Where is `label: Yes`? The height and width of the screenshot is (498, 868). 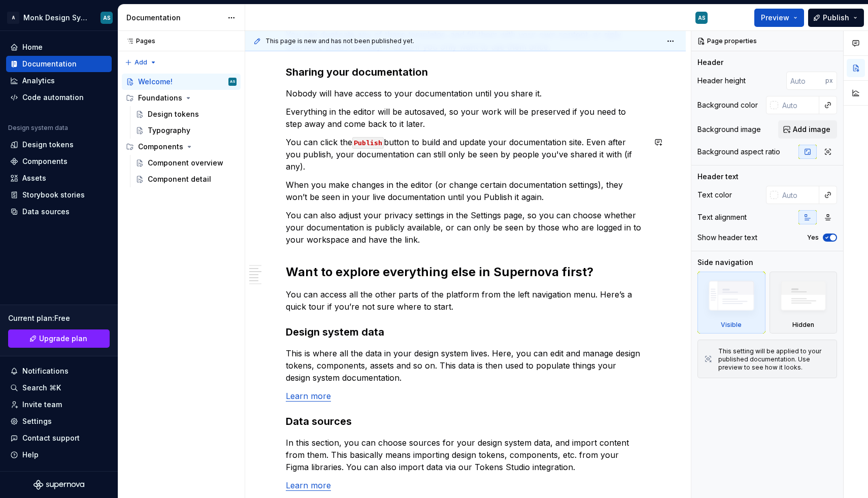 label: Yes is located at coordinates (813, 237).